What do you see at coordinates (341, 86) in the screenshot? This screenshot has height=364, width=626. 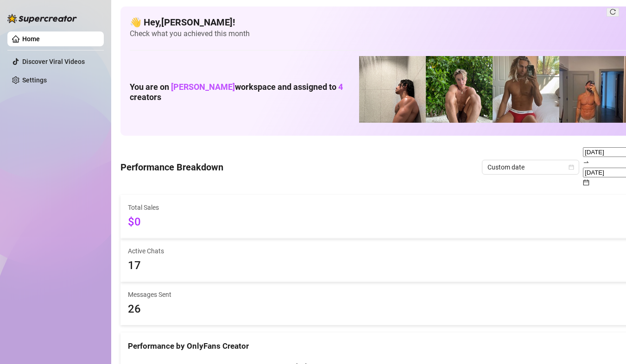 I see `span: 4` at bounding box center [341, 86].